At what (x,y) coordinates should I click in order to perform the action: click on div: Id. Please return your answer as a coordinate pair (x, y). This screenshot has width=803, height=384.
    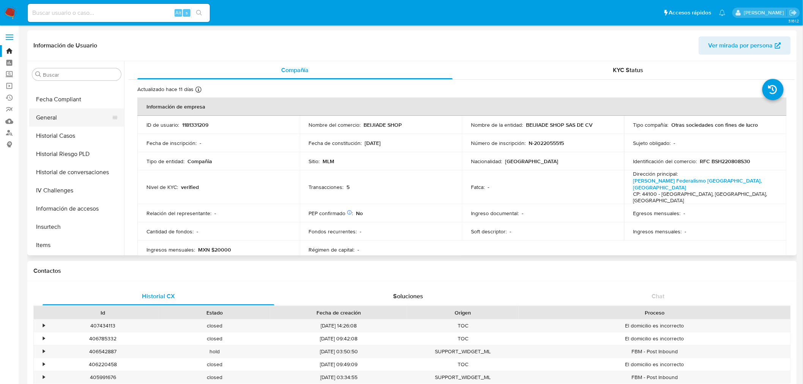
    Looking at the image, I should click on (103, 313).